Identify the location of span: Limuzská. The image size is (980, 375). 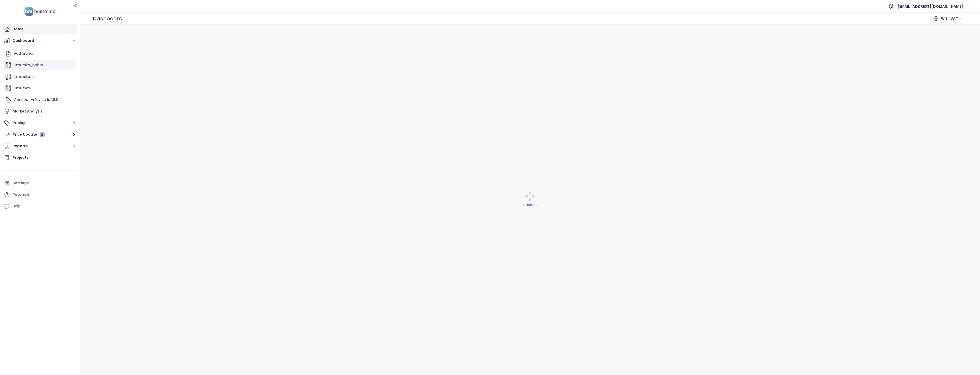
(22, 88).